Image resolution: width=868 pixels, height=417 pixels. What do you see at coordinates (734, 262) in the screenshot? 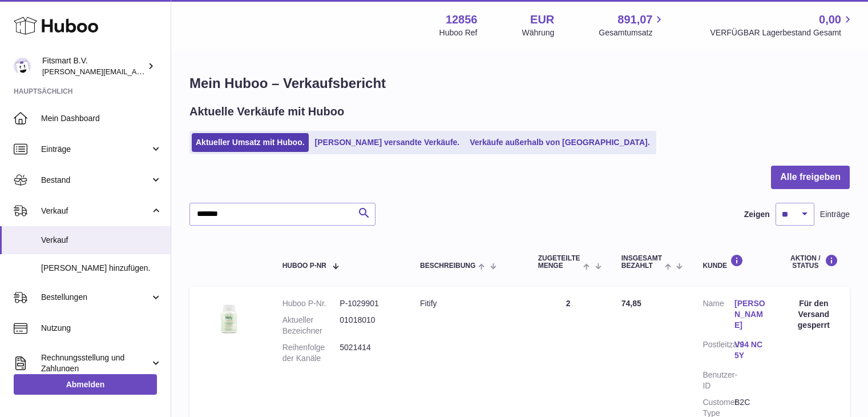
I see `div: Kunde` at bounding box center [734, 262].